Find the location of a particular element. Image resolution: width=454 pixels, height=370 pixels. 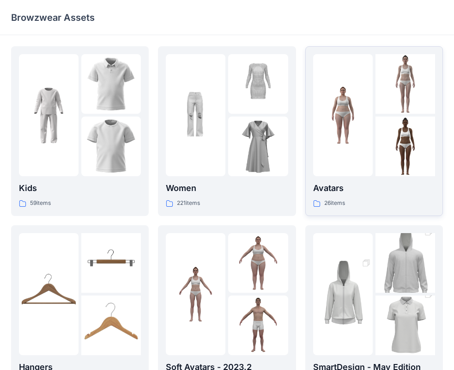

a: folder 1folder 2folder 3Avatars26items is located at coordinates (374, 131).